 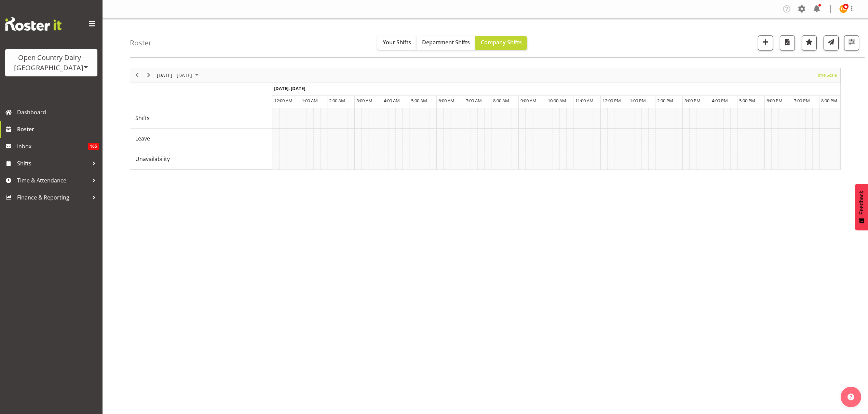 I want to click on span: 7:00 PM, so click(x=801, y=100).